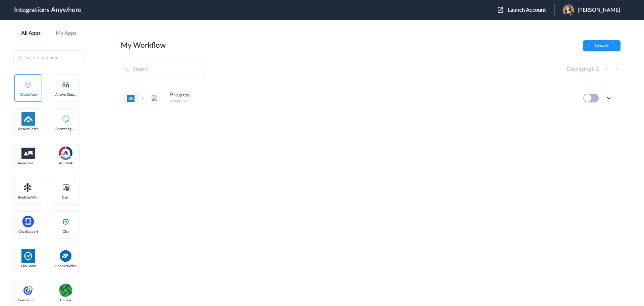  I want to click on span: Clio Grow, so click(28, 266).